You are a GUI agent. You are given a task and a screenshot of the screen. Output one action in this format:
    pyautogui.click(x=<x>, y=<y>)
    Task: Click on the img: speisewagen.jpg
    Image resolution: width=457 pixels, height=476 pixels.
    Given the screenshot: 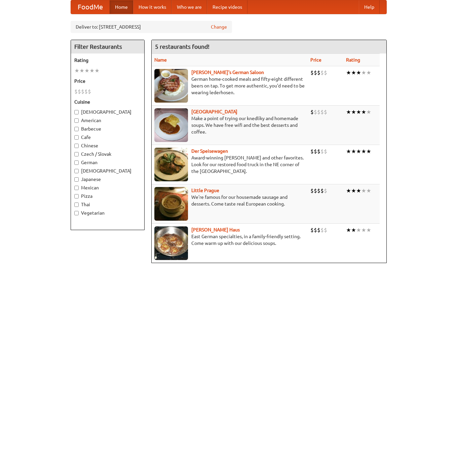 What is the action you would take?
    pyautogui.click(x=171, y=165)
    